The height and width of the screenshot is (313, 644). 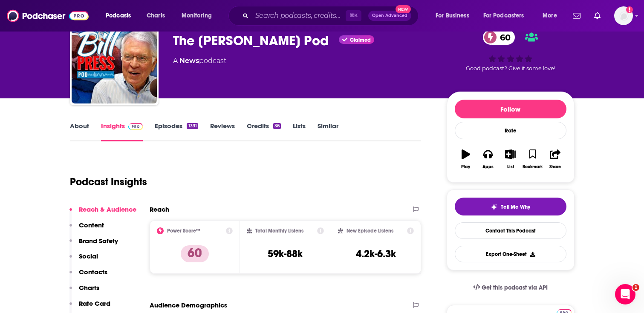 What do you see at coordinates (98, 241) in the screenshot?
I see `p: Brand Safety` at bounding box center [98, 241].